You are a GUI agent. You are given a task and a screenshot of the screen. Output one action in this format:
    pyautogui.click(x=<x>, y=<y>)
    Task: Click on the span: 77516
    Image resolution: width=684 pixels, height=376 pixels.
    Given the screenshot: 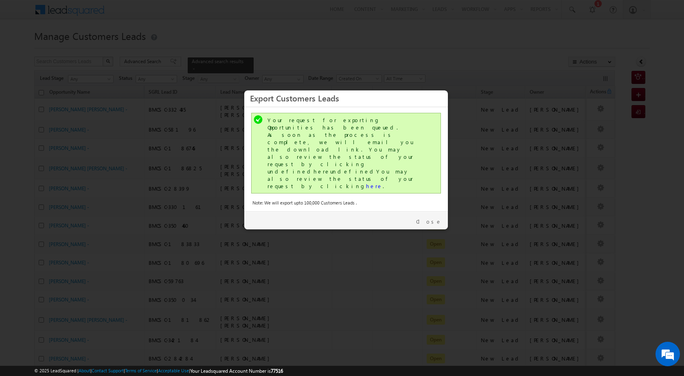 What is the action you would take?
    pyautogui.click(x=277, y=370)
    